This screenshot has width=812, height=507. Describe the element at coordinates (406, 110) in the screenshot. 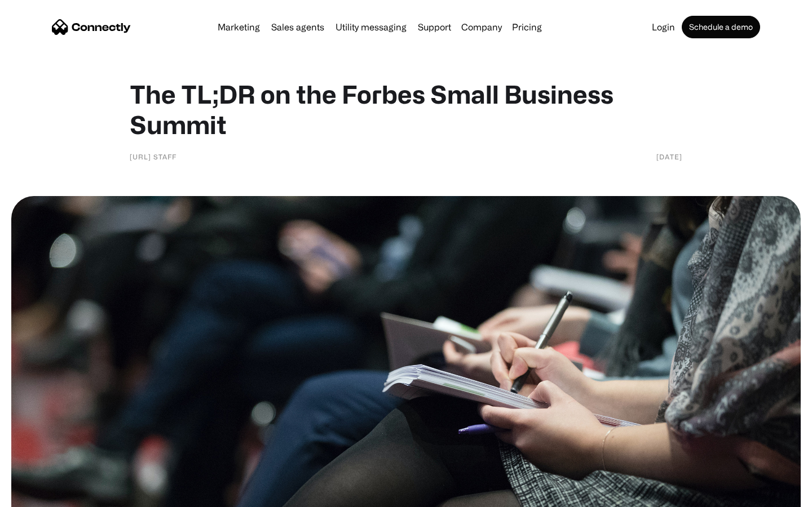

I see `h1: The TL;DR on the Forbes Small Business Summit` at that location.